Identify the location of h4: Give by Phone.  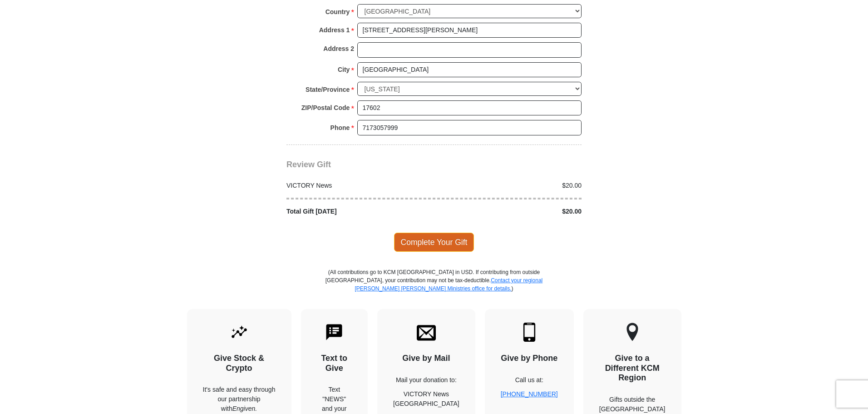
(529, 358).